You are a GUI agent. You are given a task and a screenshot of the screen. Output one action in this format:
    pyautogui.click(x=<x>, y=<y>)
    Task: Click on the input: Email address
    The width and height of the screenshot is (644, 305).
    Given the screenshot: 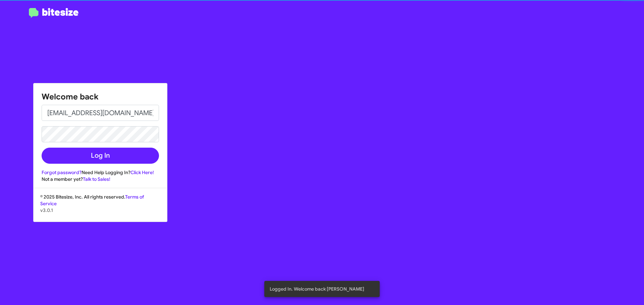 What is the action you would take?
    pyautogui.click(x=100, y=113)
    